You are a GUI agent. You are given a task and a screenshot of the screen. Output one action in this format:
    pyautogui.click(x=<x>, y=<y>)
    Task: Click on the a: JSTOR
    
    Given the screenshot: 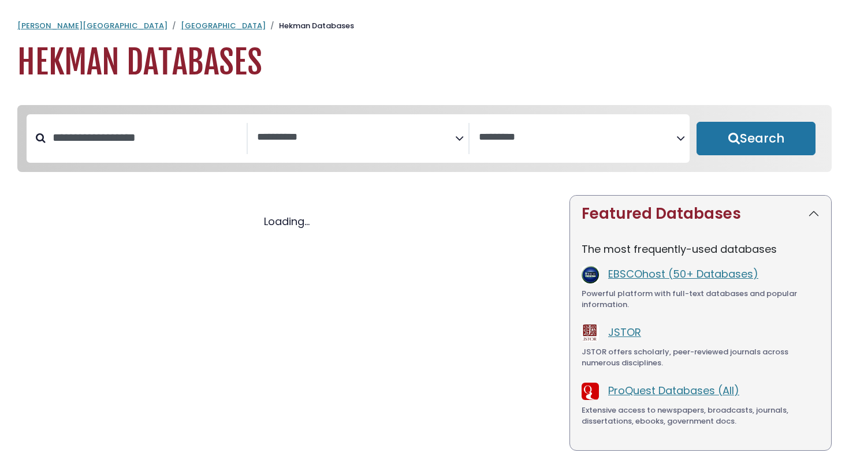 What is the action you would take?
    pyautogui.click(x=624, y=332)
    